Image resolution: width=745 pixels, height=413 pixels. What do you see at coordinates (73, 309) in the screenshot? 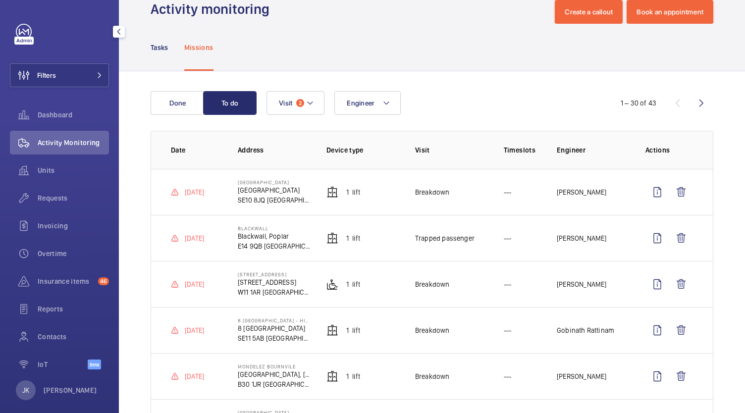
I see `span: Reports` at bounding box center [73, 309].